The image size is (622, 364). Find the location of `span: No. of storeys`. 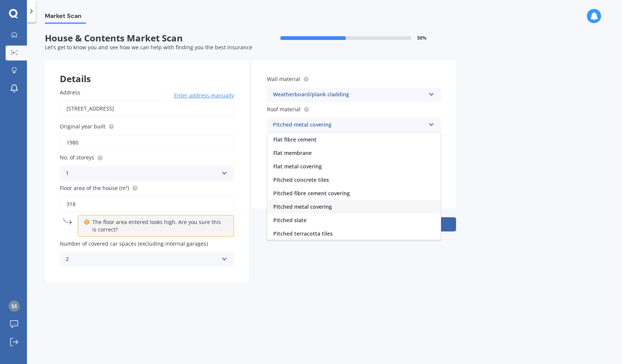

span: No. of storeys is located at coordinates (77, 158).